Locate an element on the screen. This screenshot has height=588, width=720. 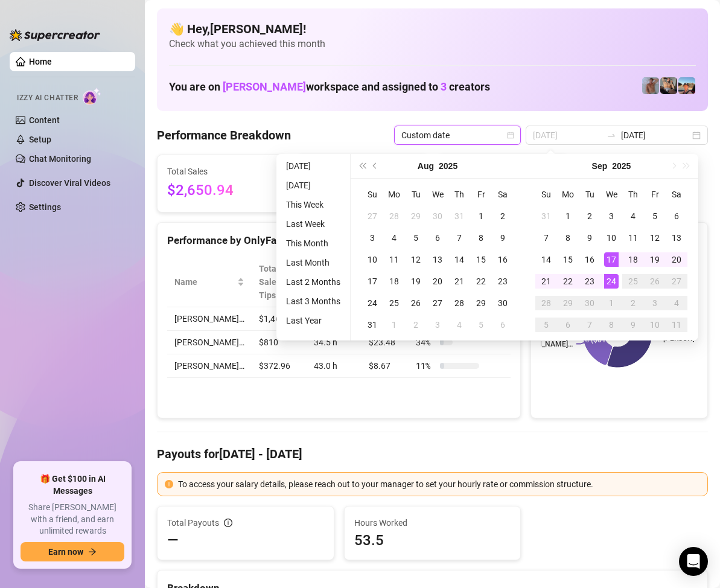
td: 2025-09-15 is located at coordinates (568, 259).